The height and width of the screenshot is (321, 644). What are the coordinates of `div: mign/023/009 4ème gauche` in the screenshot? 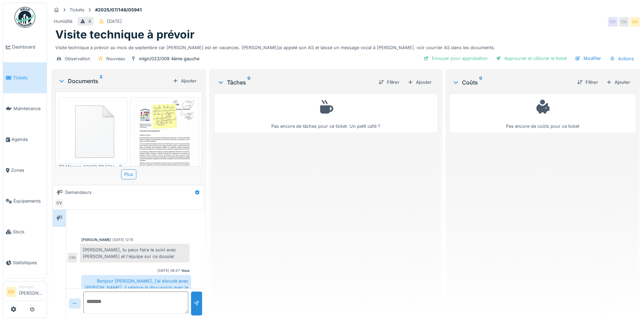 It's located at (169, 59).